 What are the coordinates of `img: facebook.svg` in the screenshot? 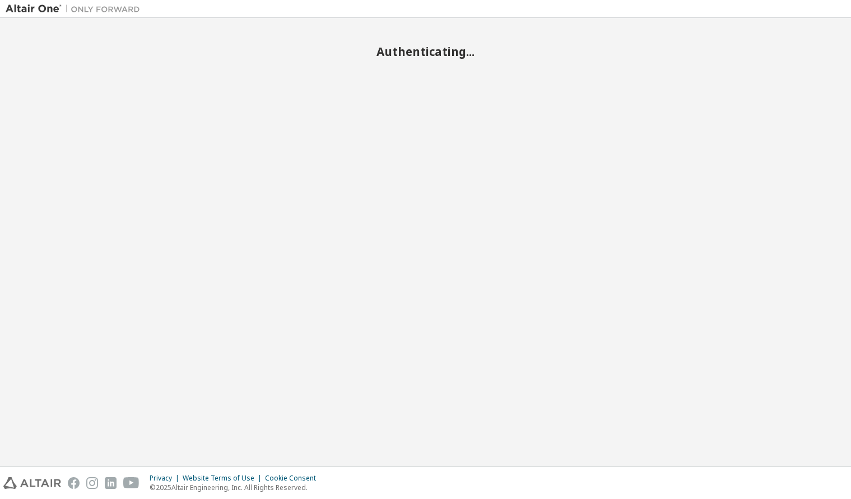 It's located at (73, 483).